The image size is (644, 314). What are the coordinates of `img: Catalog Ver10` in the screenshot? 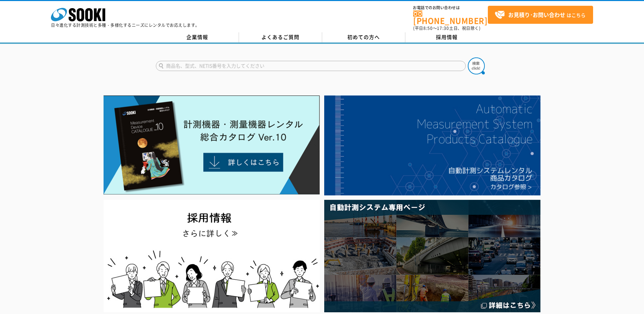 It's located at (212, 145).